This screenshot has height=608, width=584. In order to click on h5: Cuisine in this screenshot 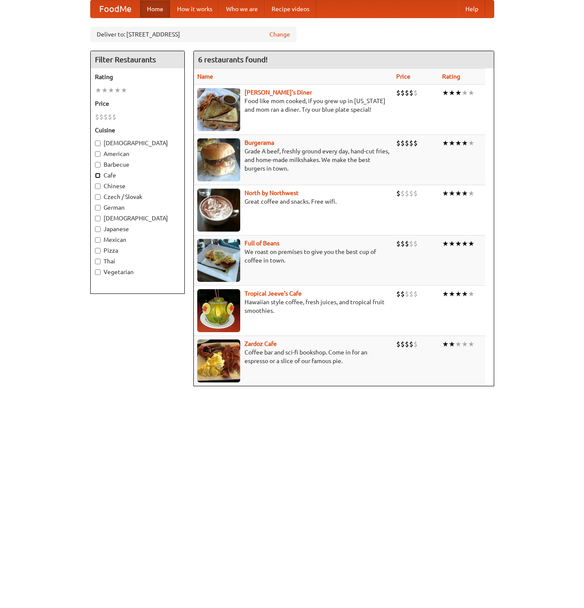, I will do `click(137, 130)`.